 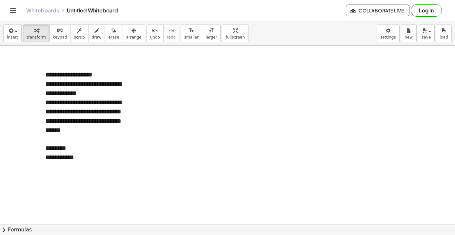 I want to click on a: Whiteboards, so click(x=43, y=10).